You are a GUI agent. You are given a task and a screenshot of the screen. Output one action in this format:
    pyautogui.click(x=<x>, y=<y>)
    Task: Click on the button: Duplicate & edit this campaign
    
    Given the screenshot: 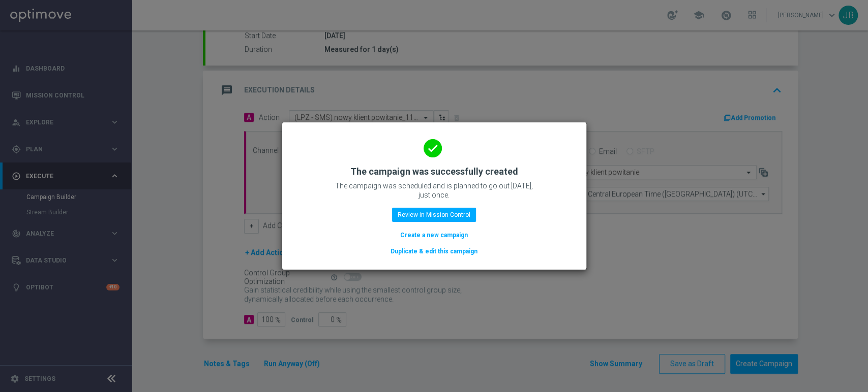 What is the action you would take?
    pyautogui.click(x=433, y=252)
    